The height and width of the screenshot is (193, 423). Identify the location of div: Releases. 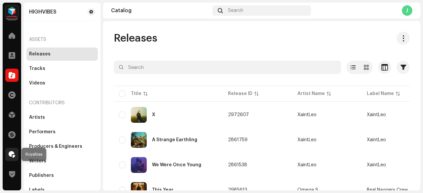
(40, 54).